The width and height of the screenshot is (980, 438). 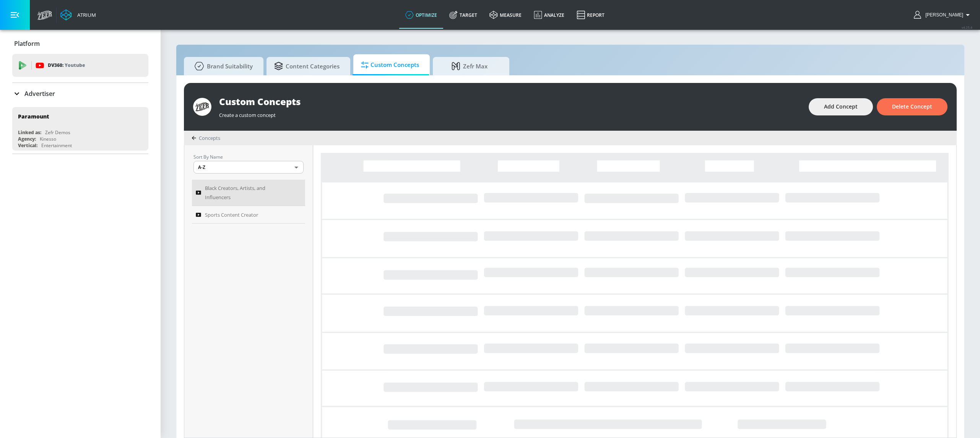 I want to click on p: Youtube, so click(x=74, y=65).